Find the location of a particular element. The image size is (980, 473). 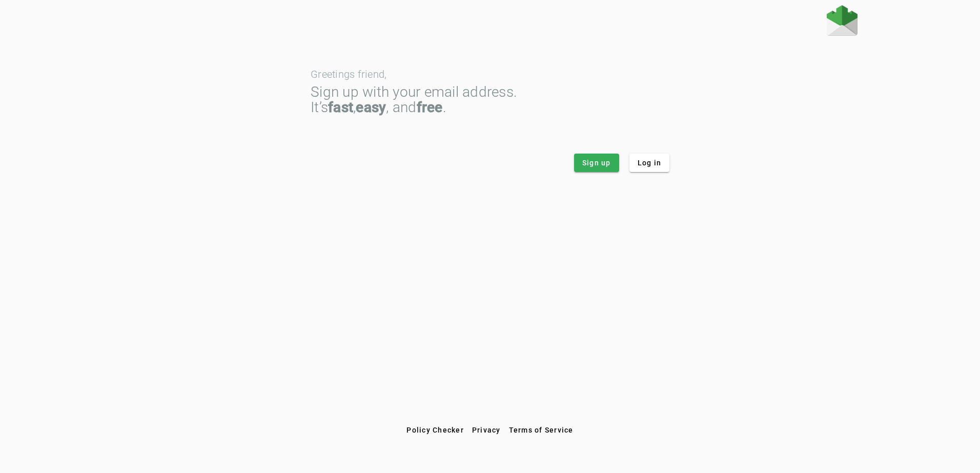

span: Log in is located at coordinates (650, 163).